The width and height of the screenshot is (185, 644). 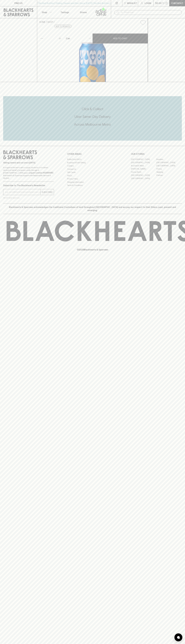 I want to click on a: Fitzroy, so click(x=169, y=169).